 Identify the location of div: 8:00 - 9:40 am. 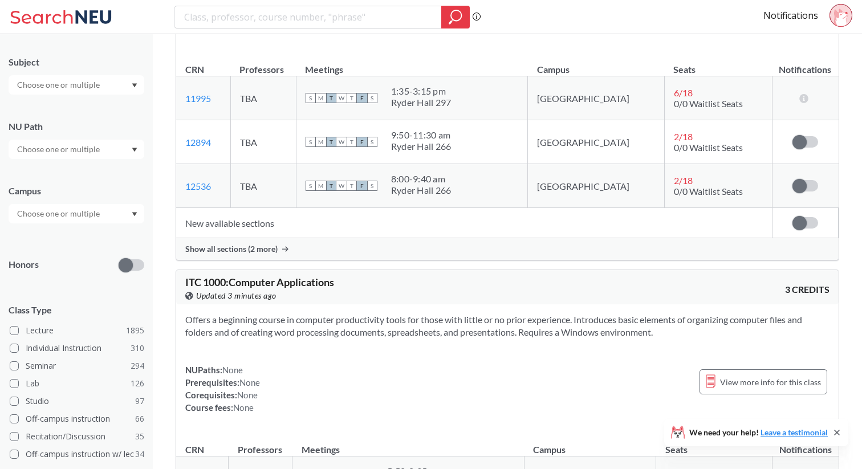
(421, 179).